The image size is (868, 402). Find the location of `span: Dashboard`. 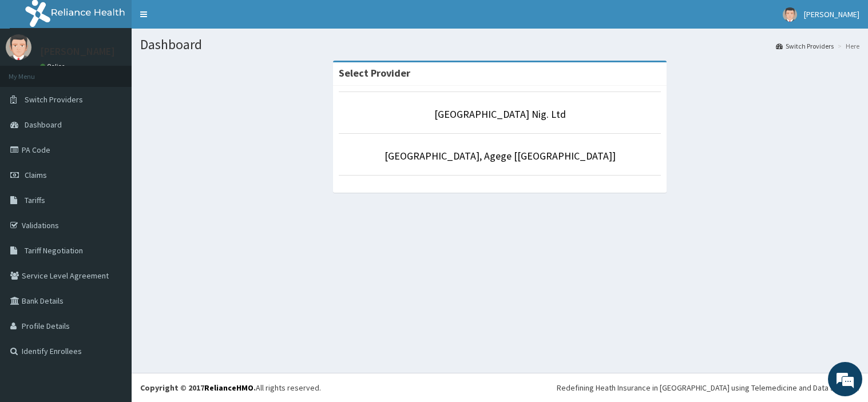

span: Dashboard is located at coordinates (43, 124).